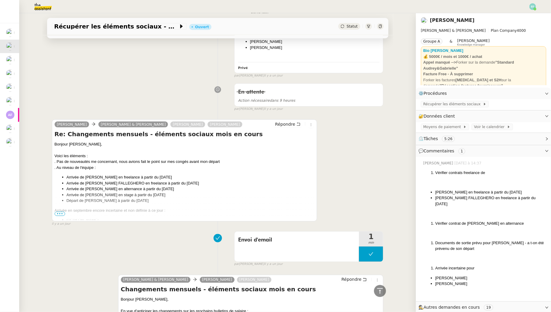 The width and height of the screenshot is (551, 312). Describe the element at coordinates (439, 151) in the screenshot. I see `span: Commentaires` at that location.